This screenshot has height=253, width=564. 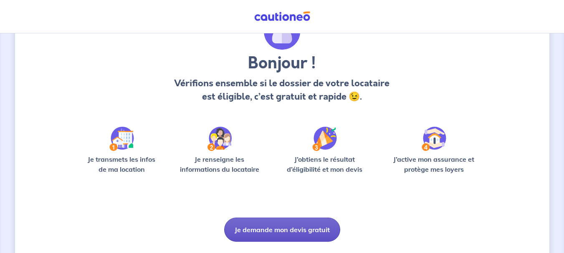 I want to click on p: Je renseigne les informations du locataire, so click(x=220, y=164).